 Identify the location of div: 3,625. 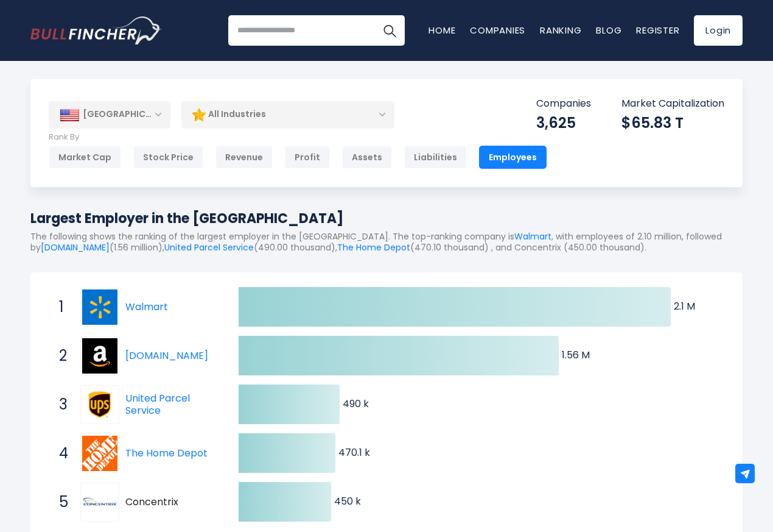
(564, 122).